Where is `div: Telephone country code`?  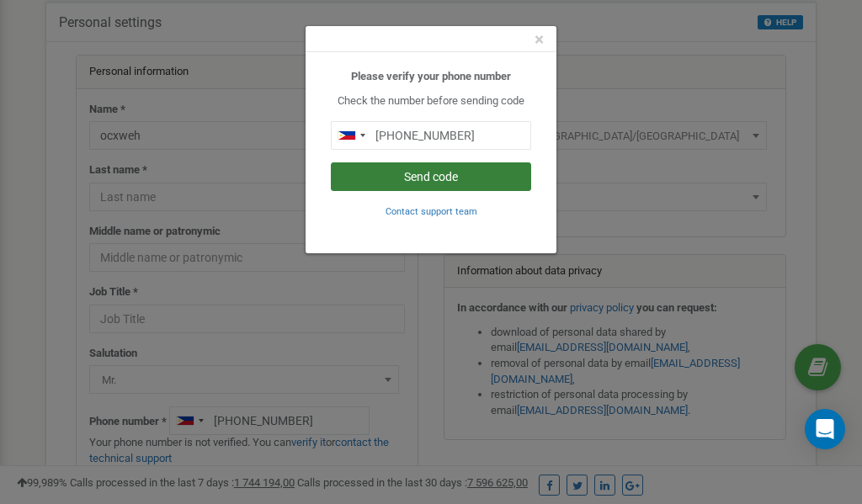
div: Telephone country code is located at coordinates (351, 136).